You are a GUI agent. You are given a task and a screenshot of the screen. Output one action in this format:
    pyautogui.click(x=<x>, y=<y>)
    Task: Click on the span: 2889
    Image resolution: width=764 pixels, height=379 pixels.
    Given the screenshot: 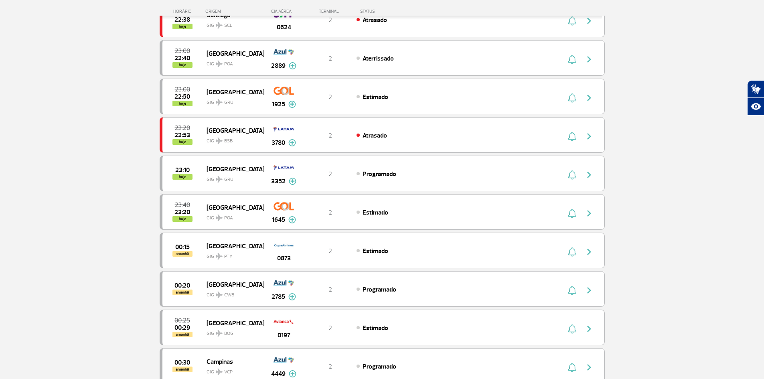 What is the action you would take?
    pyautogui.click(x=278, y=66)
    